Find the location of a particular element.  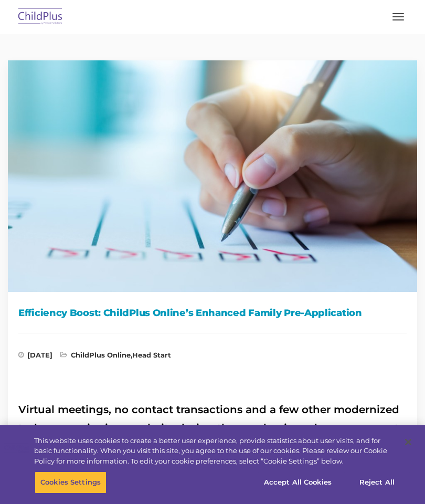

button: Close is located at coordinates (408, 442).